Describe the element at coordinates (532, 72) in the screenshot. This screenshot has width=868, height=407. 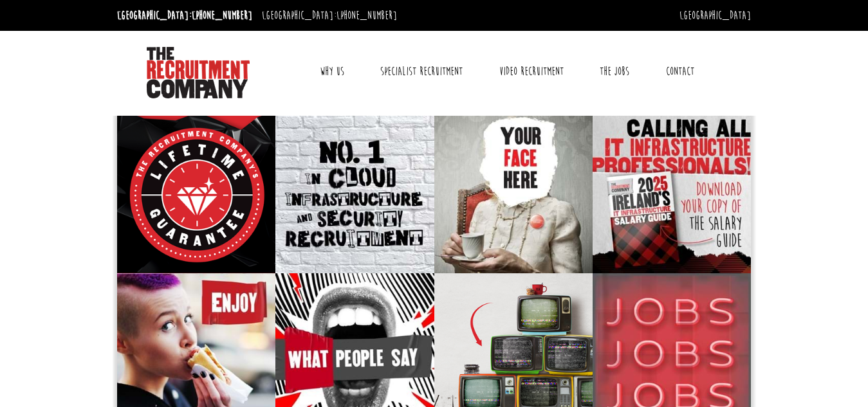
I see `a: Video Recruitment` at that location.